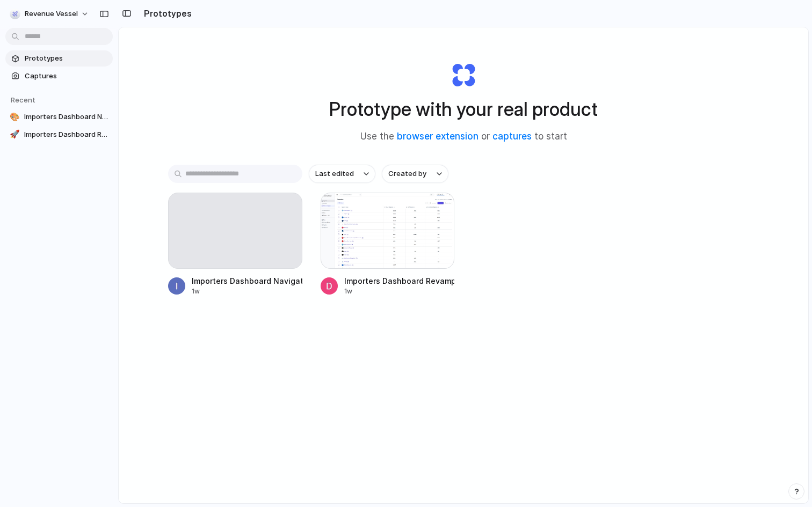 The height and width of the screenshot is (507, 812). I want to click on span: Created by, so click(407, 174).